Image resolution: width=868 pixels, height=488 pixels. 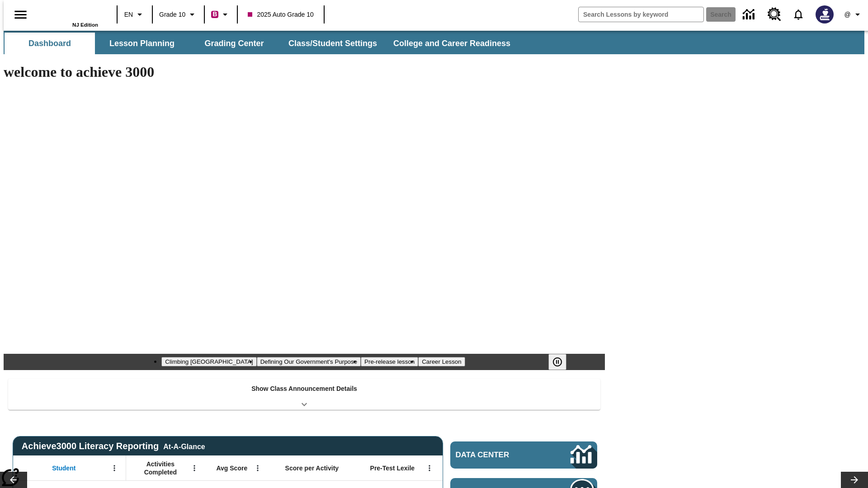 I want to click on a: Notifications, so click(x=798, y=15).